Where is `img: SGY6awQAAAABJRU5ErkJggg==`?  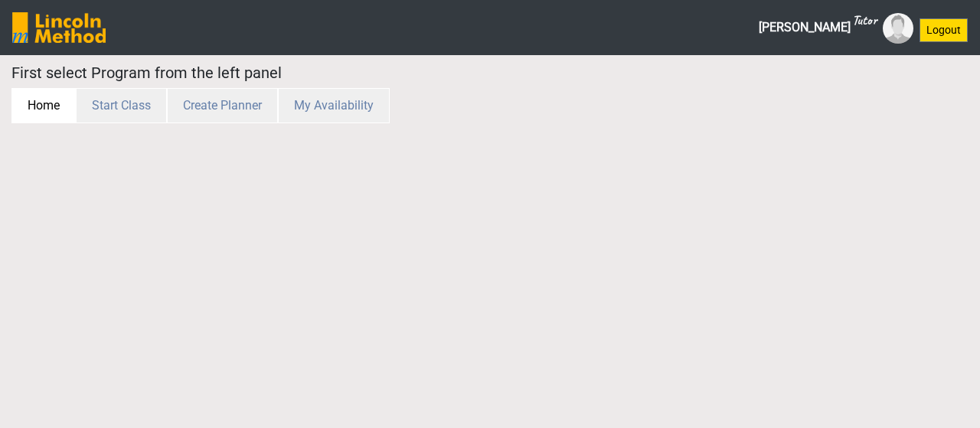 img: SGY6awQAAAABJRU5ErkJggg== is located at coordinates (59, 27).